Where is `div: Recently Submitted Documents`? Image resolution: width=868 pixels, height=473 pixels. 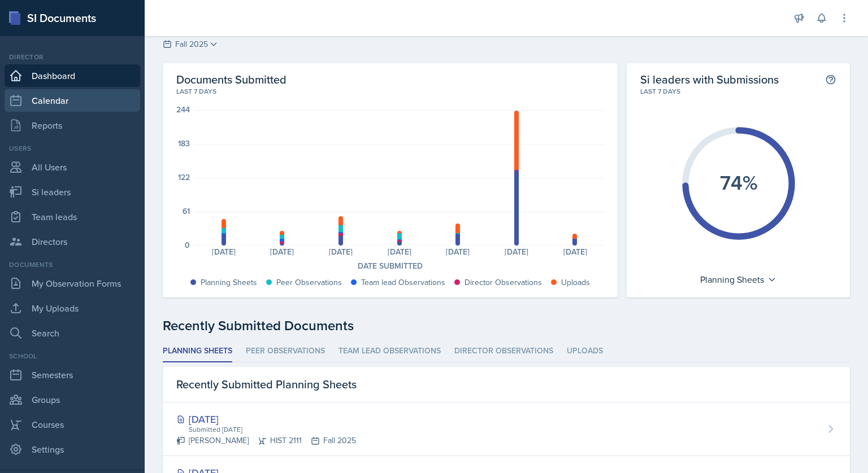 div: Recently Submitted Documents is located at coordinates (506, 325).